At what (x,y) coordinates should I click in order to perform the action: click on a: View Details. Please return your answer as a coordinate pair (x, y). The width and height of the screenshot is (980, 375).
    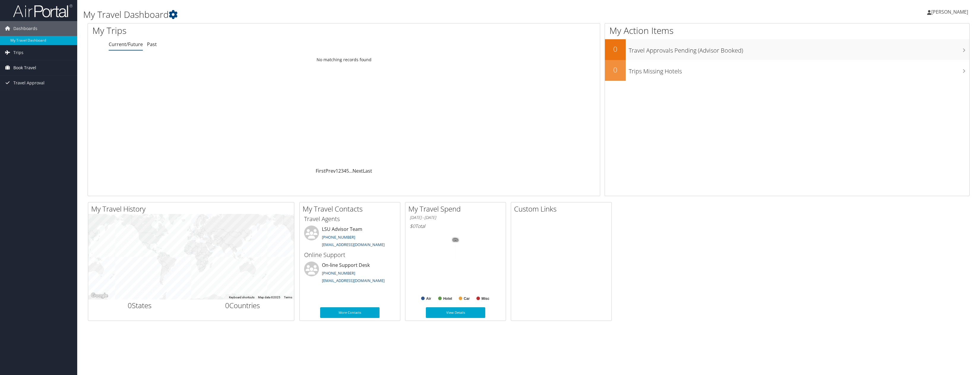
    Looking at the image, I should click on (455, 313).